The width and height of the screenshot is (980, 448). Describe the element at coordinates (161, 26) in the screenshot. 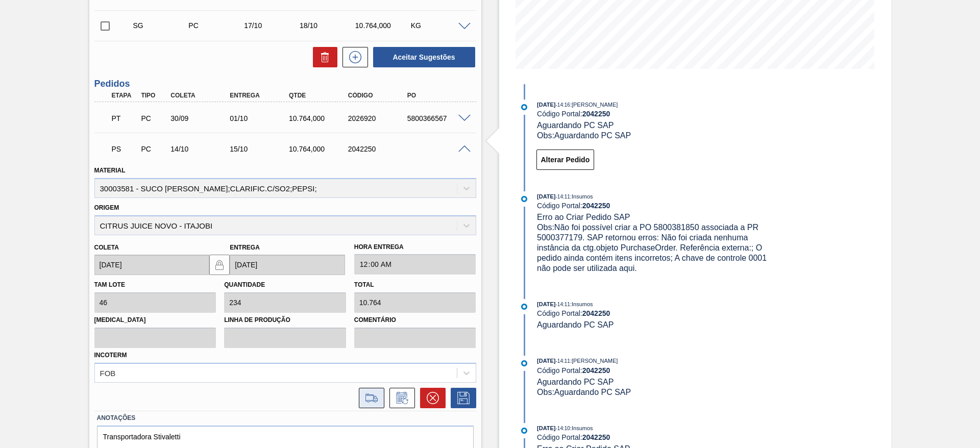

I see `div: Sugestão Criada` at that location.